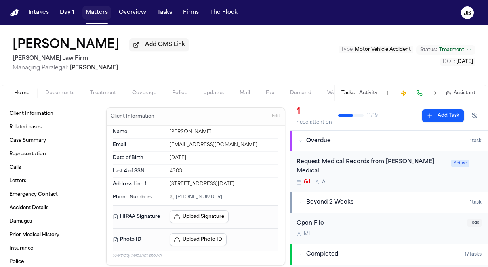  I want to click on span: A, so click(323, 182).